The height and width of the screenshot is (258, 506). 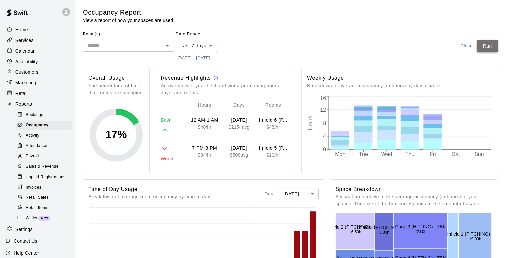 What do you see at coordinates (45, 146) in the screenshot?
I see `a: Attendance` at bounding box center [45, 146].